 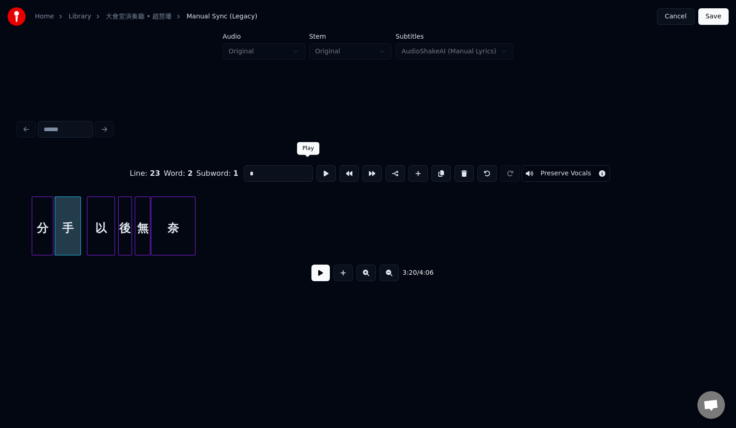 I want to click on button: Toggle, so click(x=566, y=173).